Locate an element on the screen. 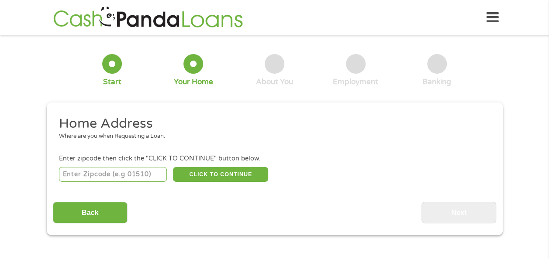  img: GetLoanNow Logo is located at coordinates (148, 17).